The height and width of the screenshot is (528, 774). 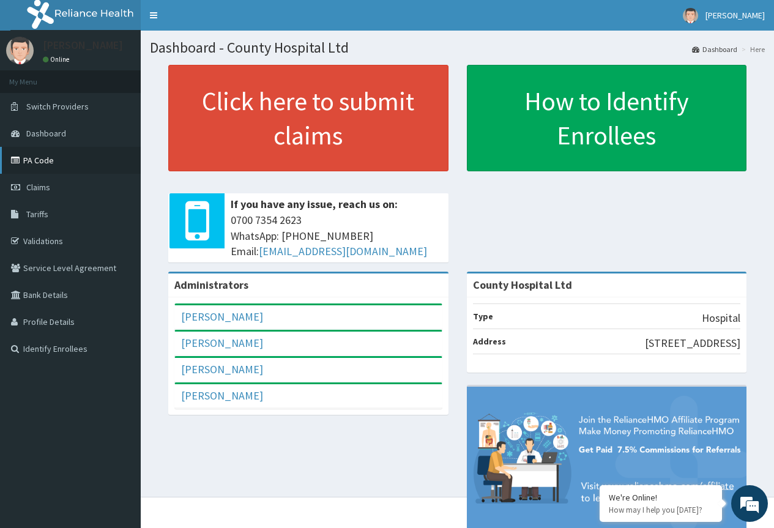 I want to click on span: Tariffs, so click(x=37, y=214).